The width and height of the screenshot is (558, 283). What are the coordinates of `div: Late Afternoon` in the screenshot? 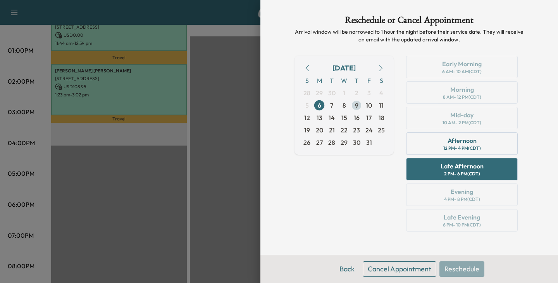 It's located at (462, 166).